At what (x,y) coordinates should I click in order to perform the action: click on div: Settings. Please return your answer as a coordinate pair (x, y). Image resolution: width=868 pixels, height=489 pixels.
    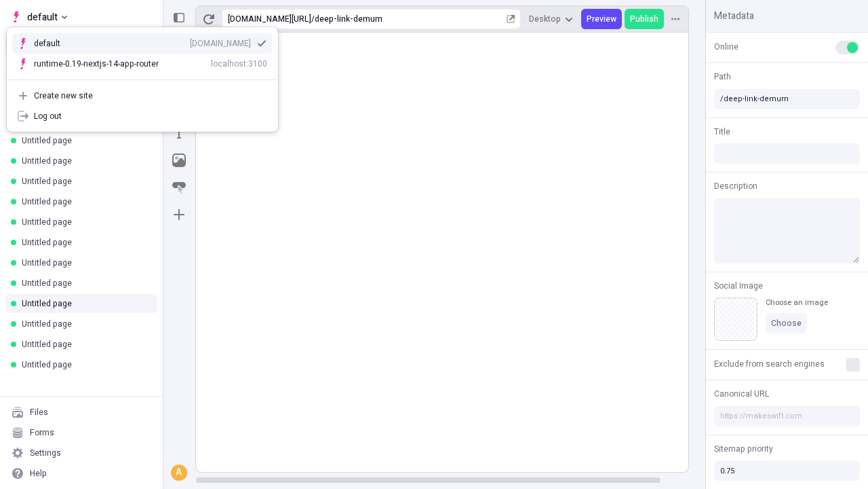
    Looking at the image, I should click on (45, 452).